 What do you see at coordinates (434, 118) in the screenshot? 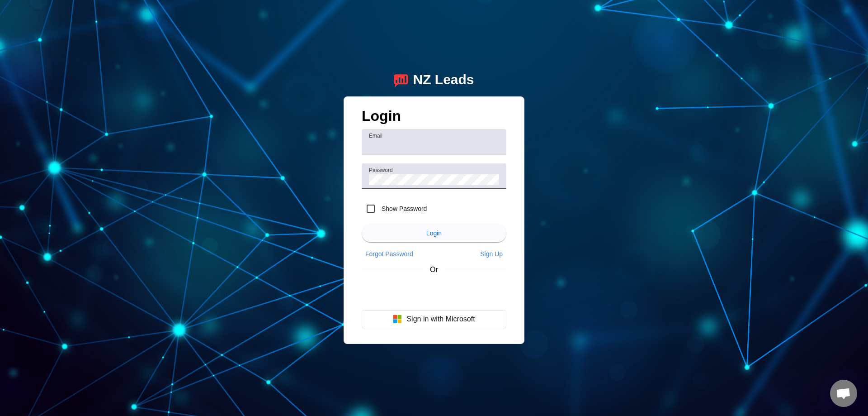
I see `h1: Login` at bounding box center [434, 118].